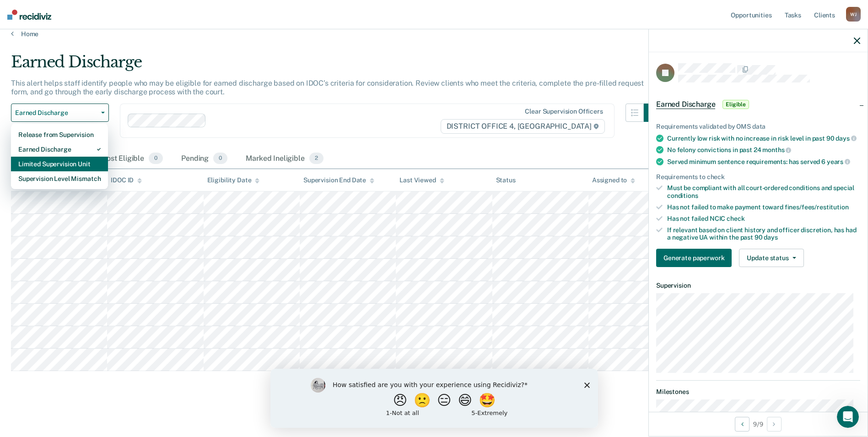 The image size is (868, 437). I want to click on dt: Supervision, so click(758, 285).